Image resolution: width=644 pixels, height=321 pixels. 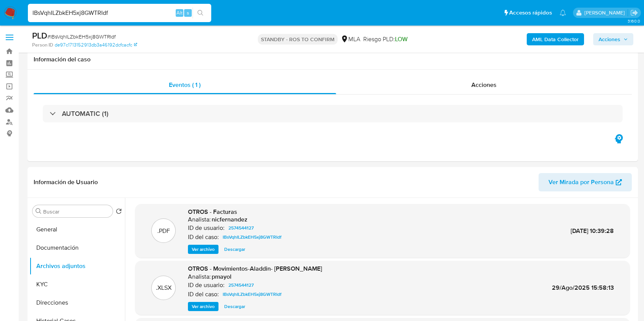 I want to click on button: Archivos adjuntos, so click(x=77, y=266).